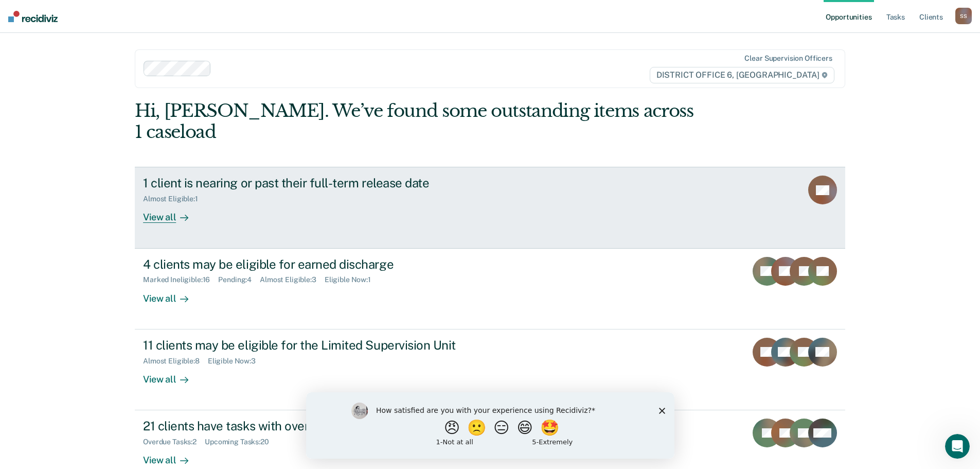 This screenshot has height=469, width=980. Describe the element at coordinates (490, 207) in the screenshot. I see `a: 1 client is nearing or past their full-term release dateAlmost Eligible:1View all` at that location.